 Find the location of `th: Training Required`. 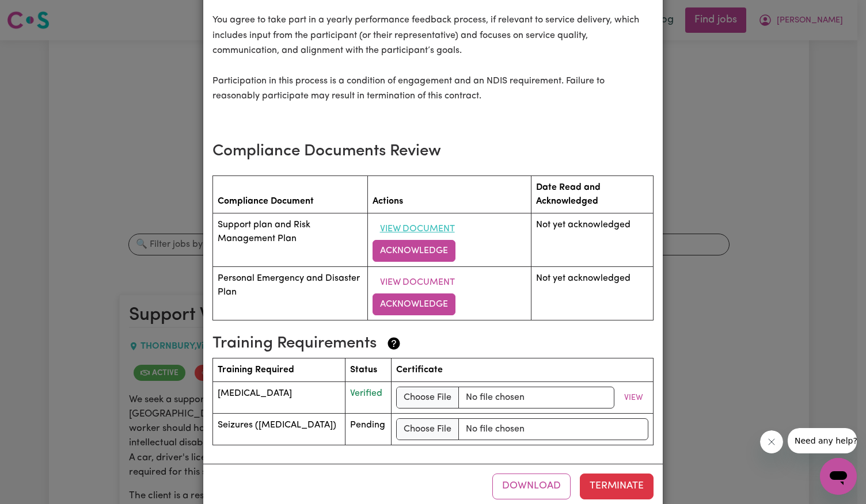

th: Training Required is located at coordinates (279, 370).